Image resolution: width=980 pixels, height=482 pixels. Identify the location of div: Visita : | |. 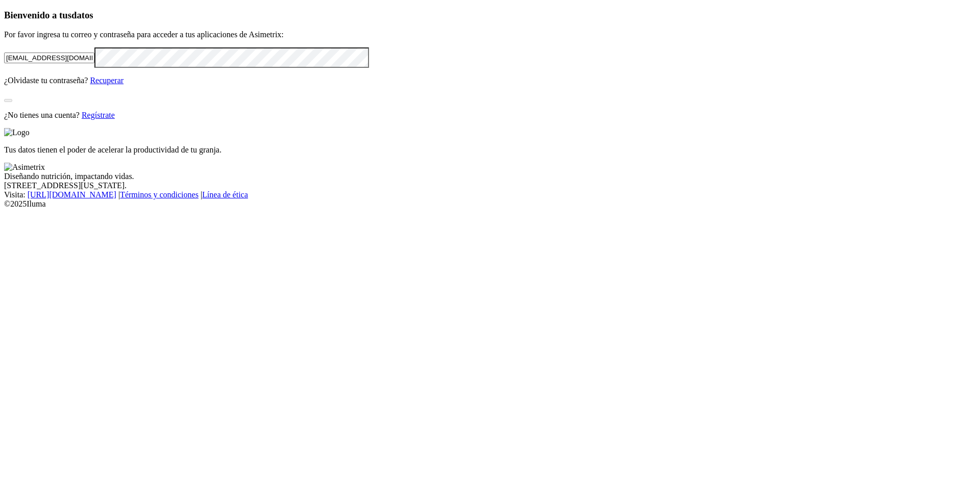
(490, 195).